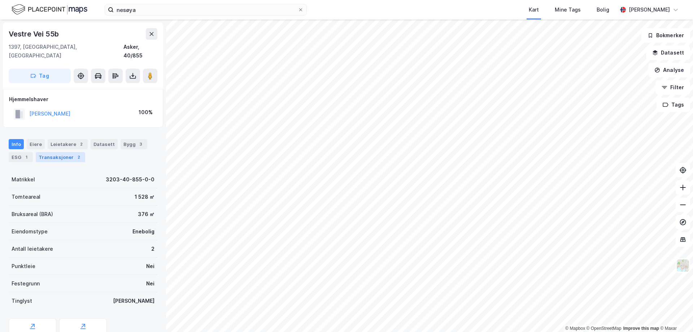 The width and height of the screenshot is (693, 332). What do you see at coordinates (568, 10) in the screenshot?
I see `div: Mine Tags` at bounding box center [568, 10].